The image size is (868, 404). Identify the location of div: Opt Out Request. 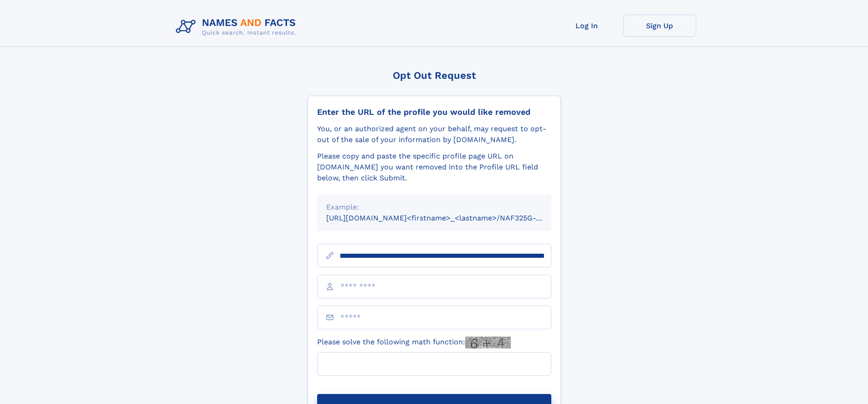
(434, 75).